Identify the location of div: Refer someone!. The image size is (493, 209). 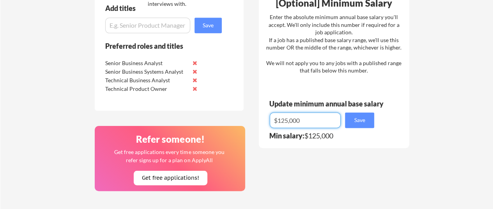
(170, 139).